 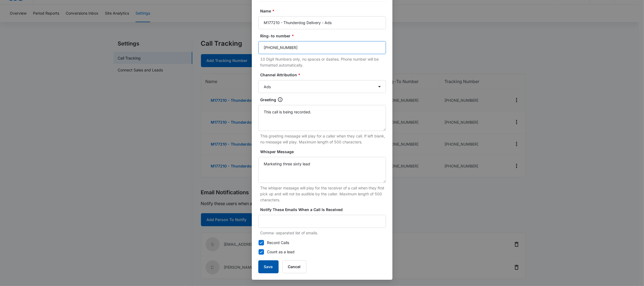 I want to click on label: Notify These Emails When a Call Is Received, so click(x=324, y=210).